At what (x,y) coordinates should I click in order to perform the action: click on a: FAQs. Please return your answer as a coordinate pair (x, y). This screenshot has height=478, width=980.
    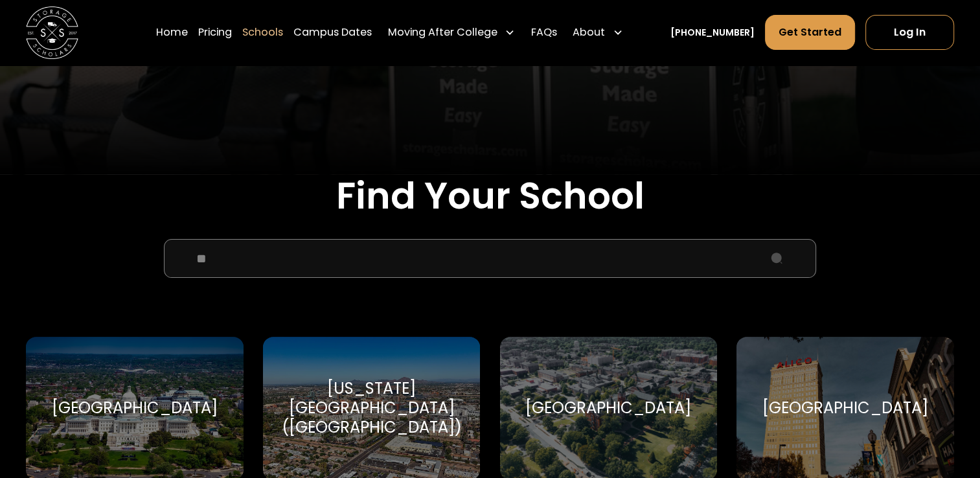
    Looking at the image, I should click on (544, 32).